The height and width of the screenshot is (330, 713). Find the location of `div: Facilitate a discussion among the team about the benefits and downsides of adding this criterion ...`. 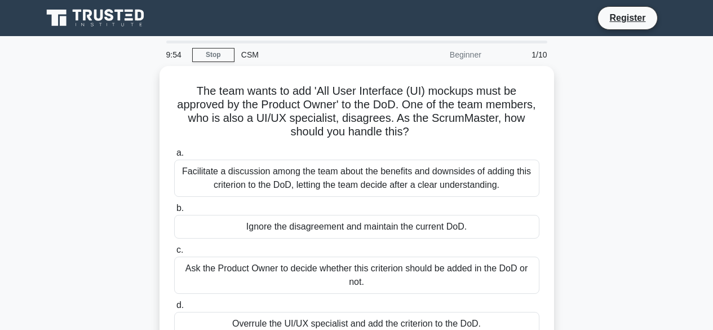

div: Facilitate a discussion among the team about the benefits and downsides of adding this criterion ... is located at coordinates (357, 178).